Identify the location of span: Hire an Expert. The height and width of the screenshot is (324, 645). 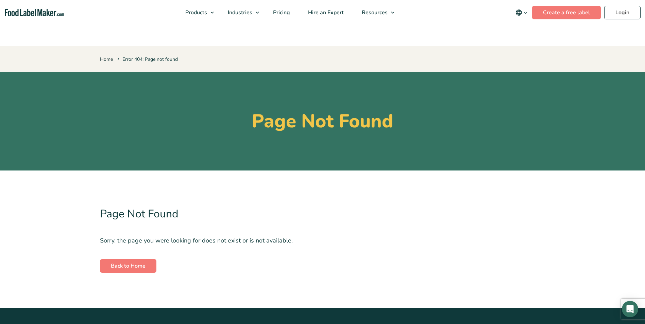
(325, 13).